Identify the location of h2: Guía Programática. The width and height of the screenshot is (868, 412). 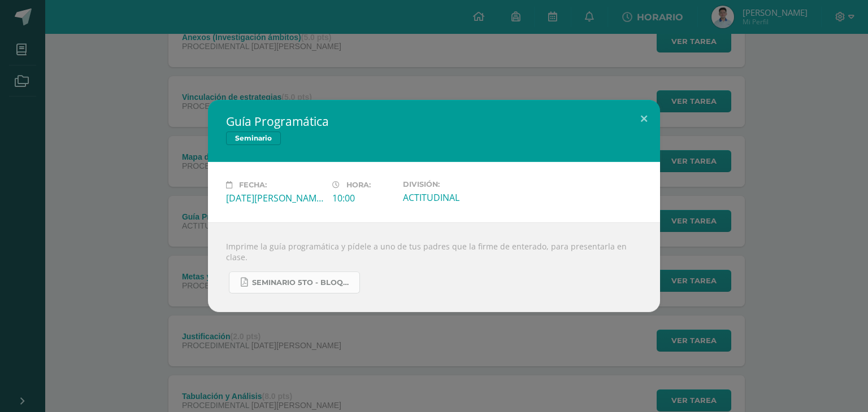
(434, 121).